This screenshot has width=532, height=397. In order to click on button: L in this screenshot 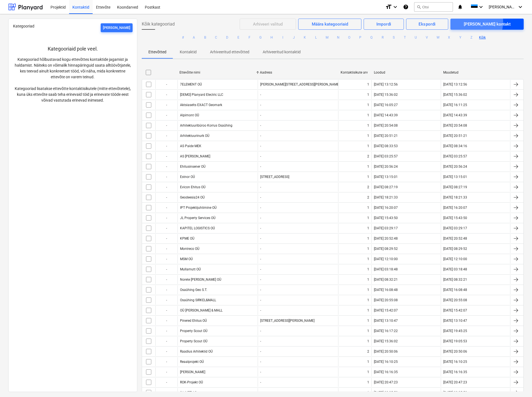, I will do `click(316, 38)`.